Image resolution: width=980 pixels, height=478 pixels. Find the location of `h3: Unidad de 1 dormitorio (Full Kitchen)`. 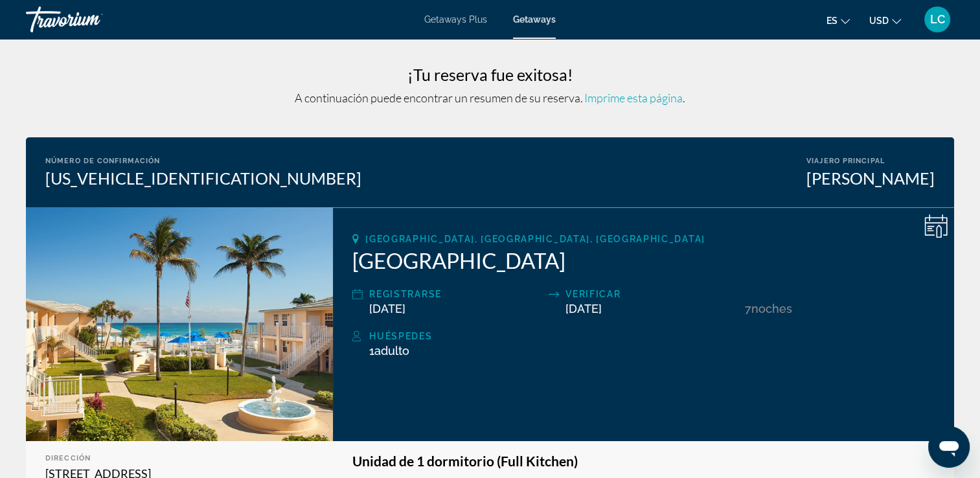

h3: Unidad de 1 dormitorio (Full Kitchen) is located at coordinates (643, 461).